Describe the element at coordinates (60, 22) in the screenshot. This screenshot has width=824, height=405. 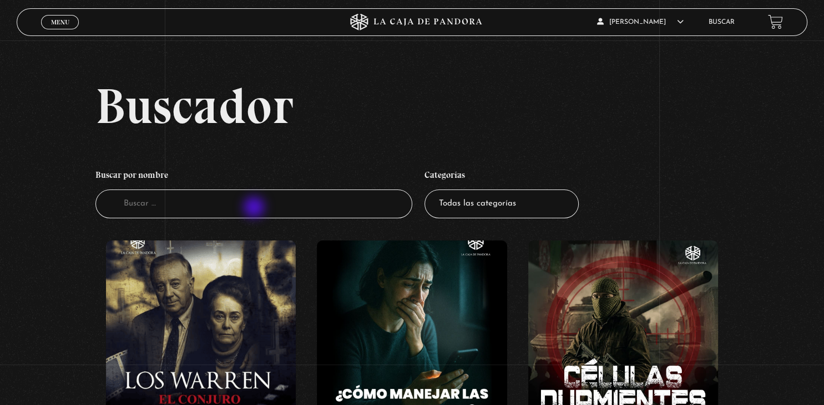
I see `span: Menu` at that location.